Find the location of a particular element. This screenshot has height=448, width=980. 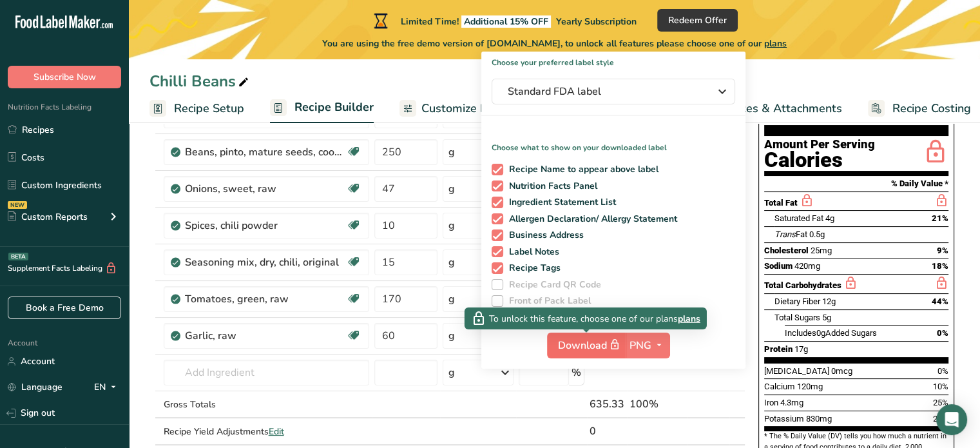

section: % Daily Value * is located at coordinates (856, 184).